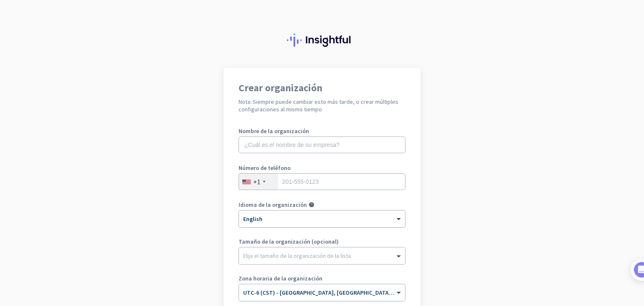  Describe the element at coordinates (322, 168) in the screenshot. I see `label: Número de teléfono` at that location.